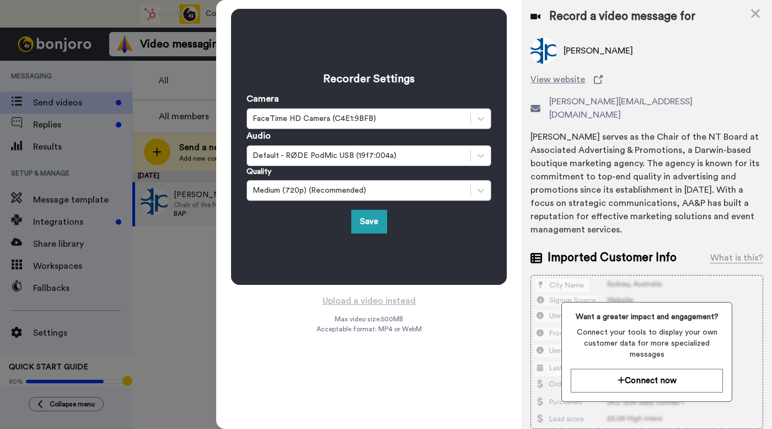 Image resolution: width=772 pixels, height=429 pixels. I want to click on a: Connect now, so click(647, 380).